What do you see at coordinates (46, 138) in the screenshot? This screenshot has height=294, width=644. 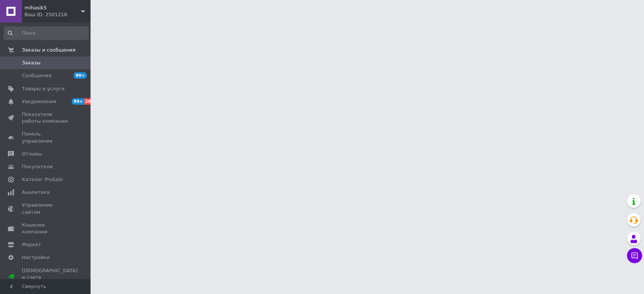 I see `span: Панель управления` at bounding box center [46, 138].